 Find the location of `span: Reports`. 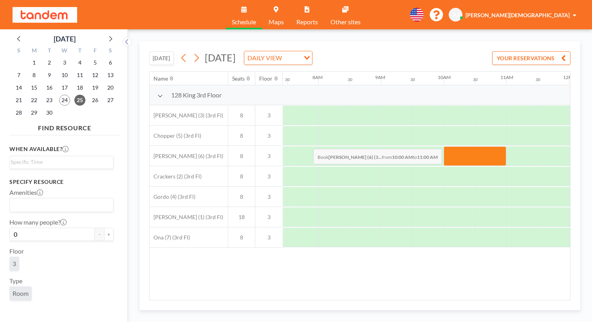

span: Reports is located at coordinates (307, 22).